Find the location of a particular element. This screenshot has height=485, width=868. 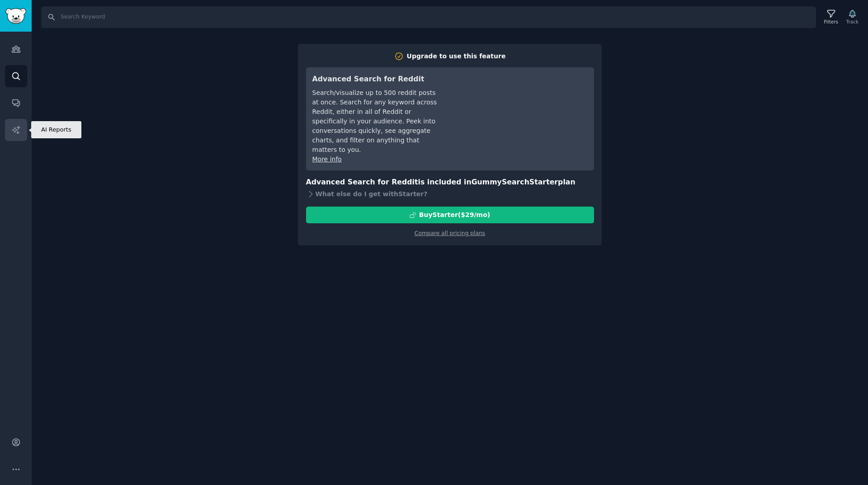

a: Compare all pricing plans is located at coordinates (450, 233).